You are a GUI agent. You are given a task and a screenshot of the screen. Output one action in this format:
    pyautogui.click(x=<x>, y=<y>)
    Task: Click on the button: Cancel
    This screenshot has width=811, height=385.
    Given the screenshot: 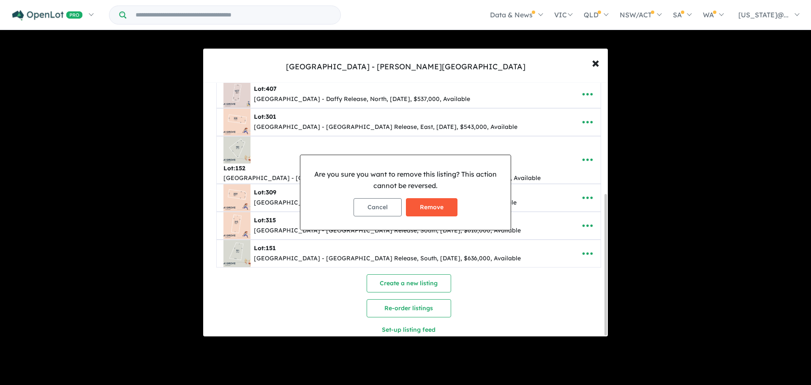 What is the action you would take?
    pyautogui.click(x=378, y=207)
    